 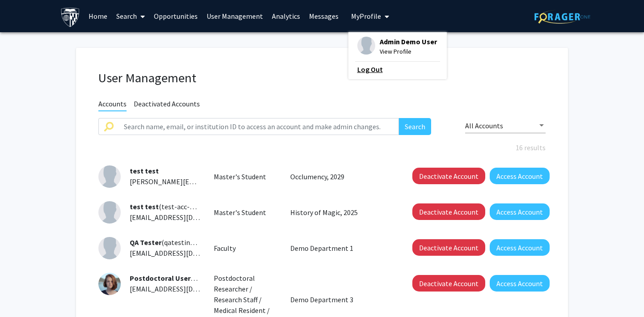 What do you see at coordinates (366, 16) in the screenshot?
I see `span: My Profile` at bounding box center [366, 16].